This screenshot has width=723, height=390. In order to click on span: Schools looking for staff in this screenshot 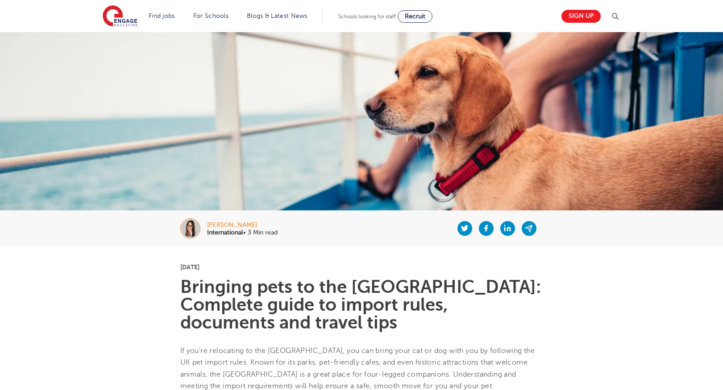, I will do `click(367, 17)`.